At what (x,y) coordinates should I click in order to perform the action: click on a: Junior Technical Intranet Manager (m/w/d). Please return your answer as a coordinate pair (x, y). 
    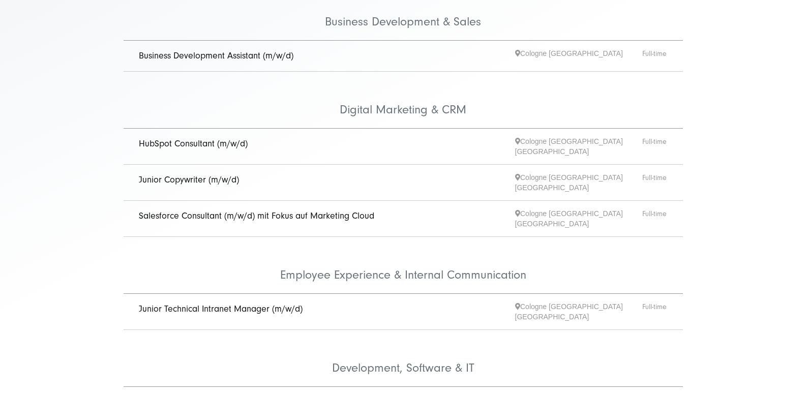
    Looking at the image, I should click on (221, 309).